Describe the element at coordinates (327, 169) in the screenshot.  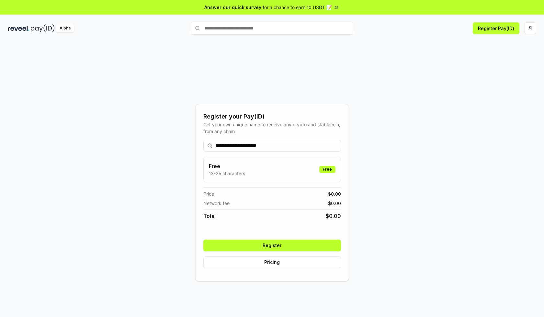
I see `div: Free` at that location.